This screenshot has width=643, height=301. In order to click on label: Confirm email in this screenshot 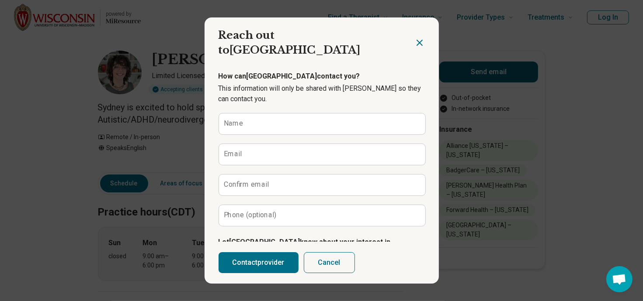, I will do `click(246, 185)`.